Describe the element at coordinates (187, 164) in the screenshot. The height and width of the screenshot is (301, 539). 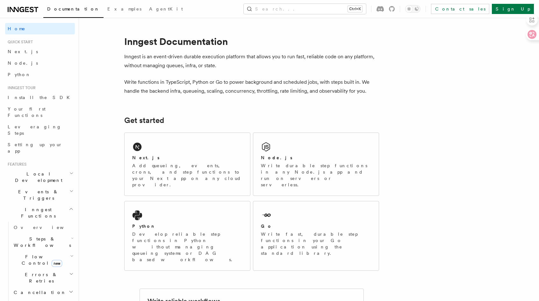
I see `a: Next.jsAdd queueing, events, crons, and step functions to your Next app on any cloud provider.` at that location.